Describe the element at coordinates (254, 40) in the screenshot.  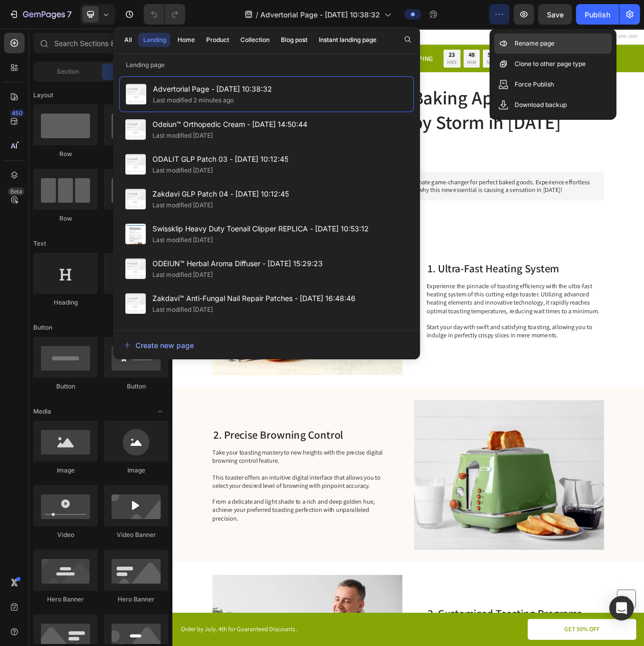
I see `button: Collection` at that location.